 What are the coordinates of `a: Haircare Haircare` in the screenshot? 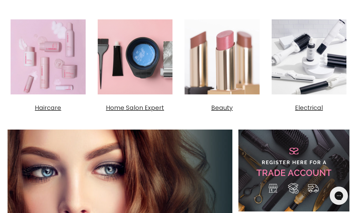 It's located at (48, 64).